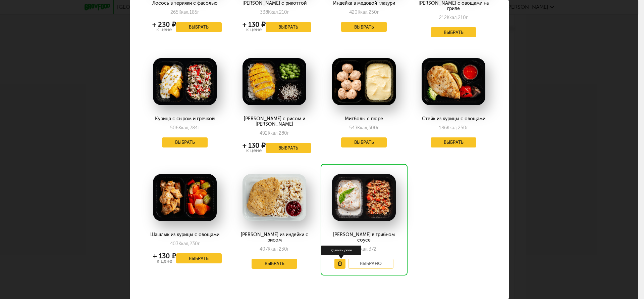  Describe the element at coordinates (274, 248) in the screenshot. I see `div: 407 230` at that location.